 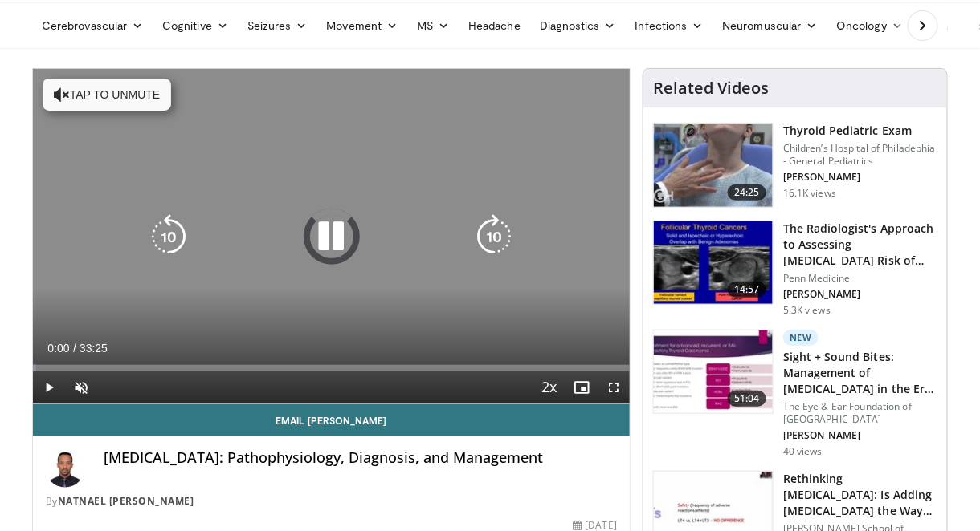 What do you see at coordinates (713, 264) in the screenshot?
I see `img: 64bf5cfb-7b6d-429f-8d89-8118f524719e.150x105_q85_crop-smart_upscale.jpg` at bounding box center [713, 264].